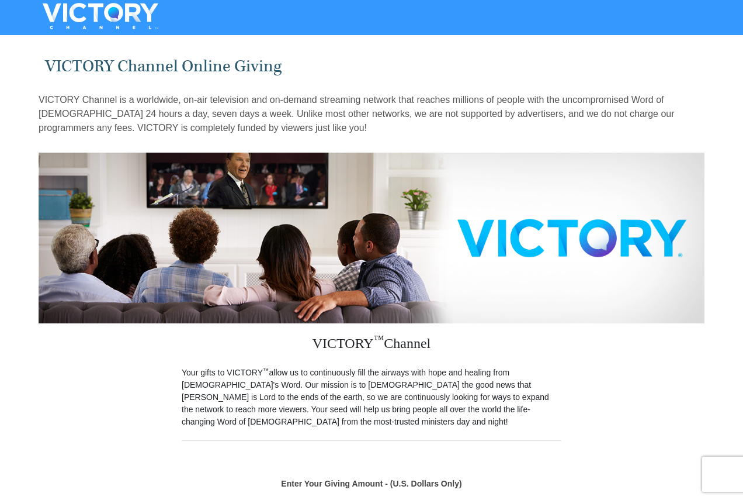 Image resolution: width=743 pixels, height=500 pixels. I want to click on strong: Enter Your Giving Amount - (U.S. Dollars Only), so click(371, 483).